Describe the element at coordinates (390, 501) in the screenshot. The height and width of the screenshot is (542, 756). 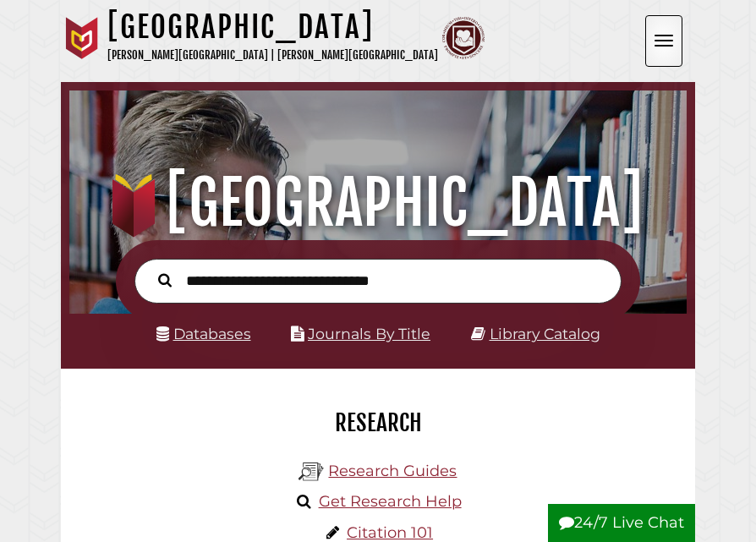
I see `a: Get Research Help` at that location.